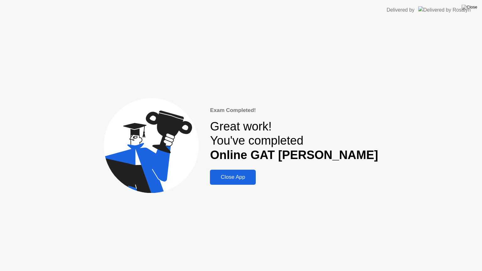 This screenshot has height=271, width=482. I want to click on button: Close App, so click(233, 177).